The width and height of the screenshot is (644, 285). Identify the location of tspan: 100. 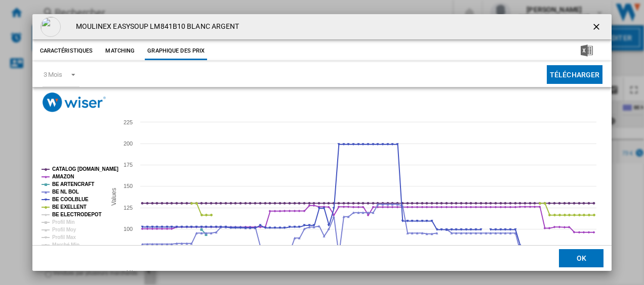
(128, 229).